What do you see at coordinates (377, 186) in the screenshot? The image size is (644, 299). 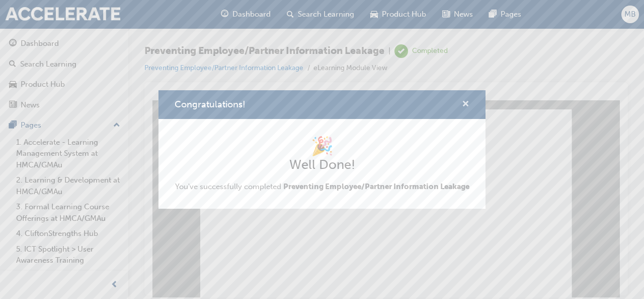 I see `span: Preventing Employee/Partner Information Leakage` at bounding box center [377, 186].